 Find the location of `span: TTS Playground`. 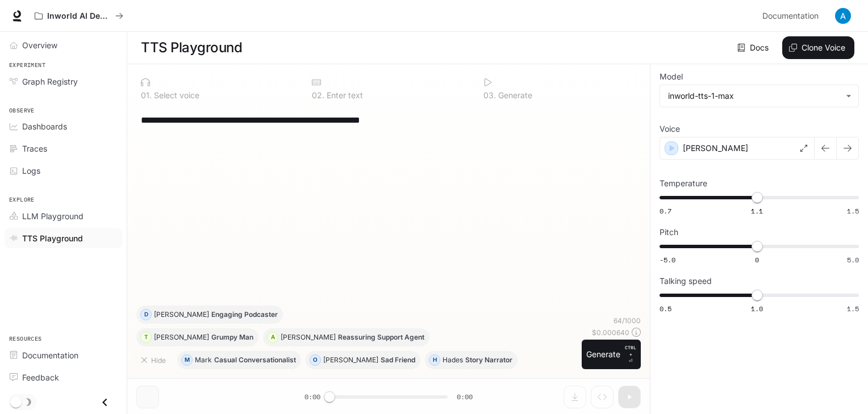

span: TTS Playground is located at coordinates (52, 238).